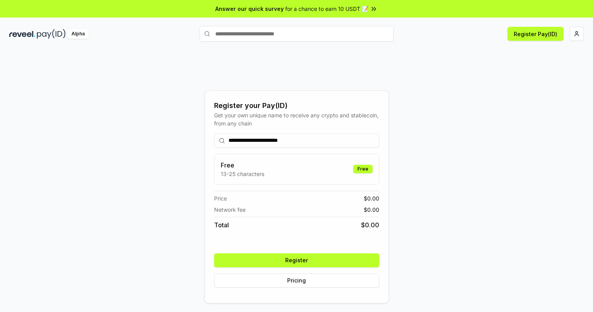 This screenshot has width=593, height=312. I want to click on h3: Free, so click(243, 165).